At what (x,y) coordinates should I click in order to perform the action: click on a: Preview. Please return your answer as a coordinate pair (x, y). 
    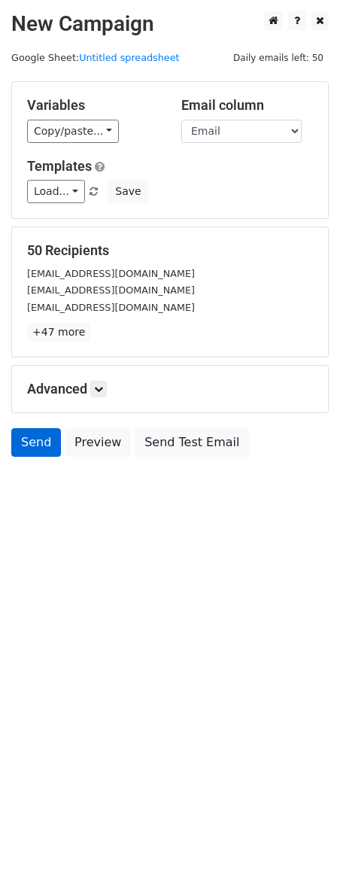
    Looking at the image, I should click on (98, 442).